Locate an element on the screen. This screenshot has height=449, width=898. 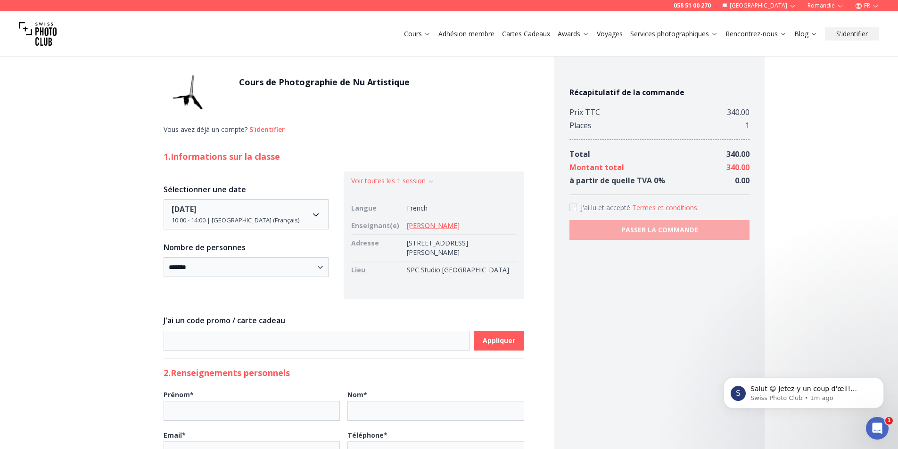
div: Vous avez déjà un compte? is located at coordinates (344, 130).